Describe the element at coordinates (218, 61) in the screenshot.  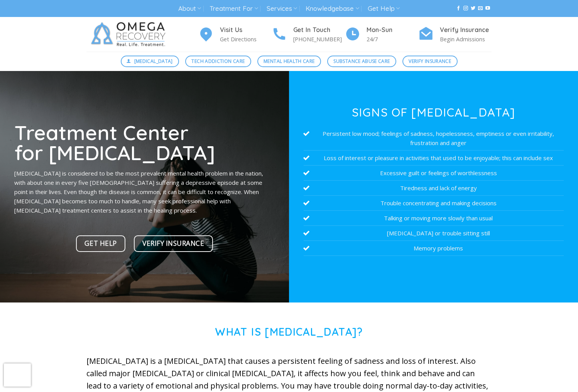
I see `span: Tech Addiction Care` at that location.